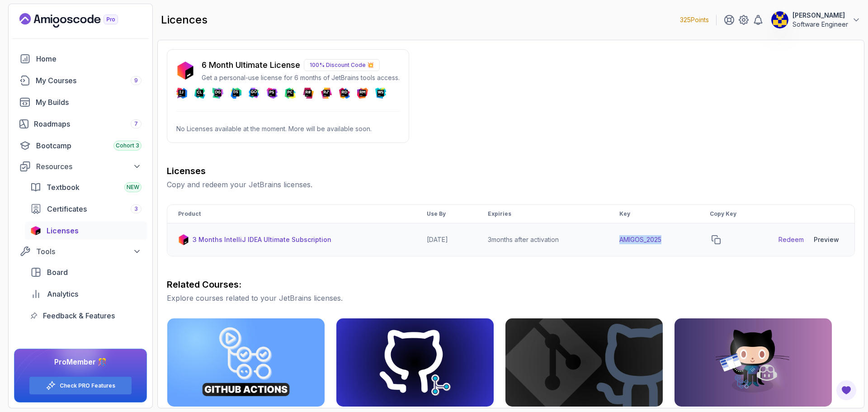  I want to click on h3: Licenses, so click(511, 171).